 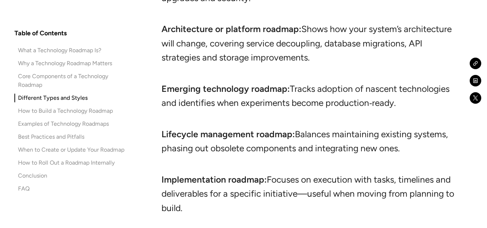 I want to click on div: How to Roll Out a Roadmap Internally, so click(x=66, y=163).